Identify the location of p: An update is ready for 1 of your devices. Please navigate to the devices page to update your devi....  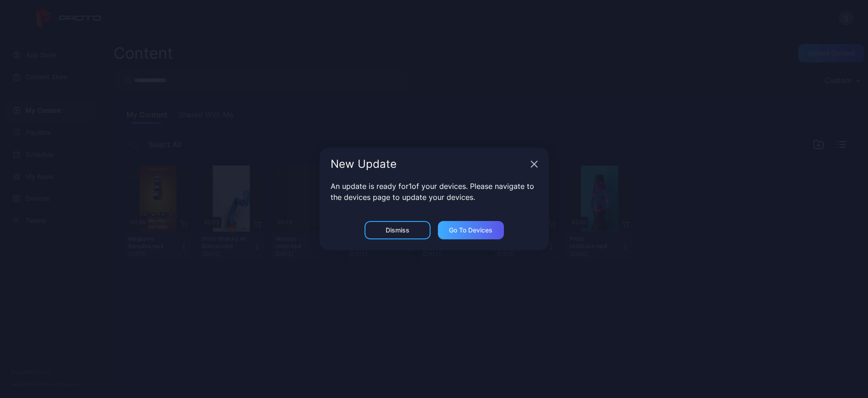
(434, 192).